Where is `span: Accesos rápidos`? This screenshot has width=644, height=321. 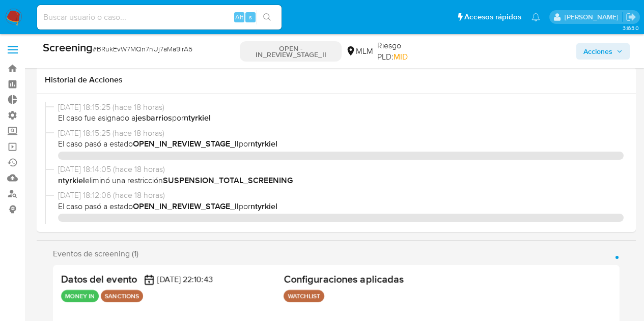 span: Accesos rápidos is located at coordinates (493, 16).